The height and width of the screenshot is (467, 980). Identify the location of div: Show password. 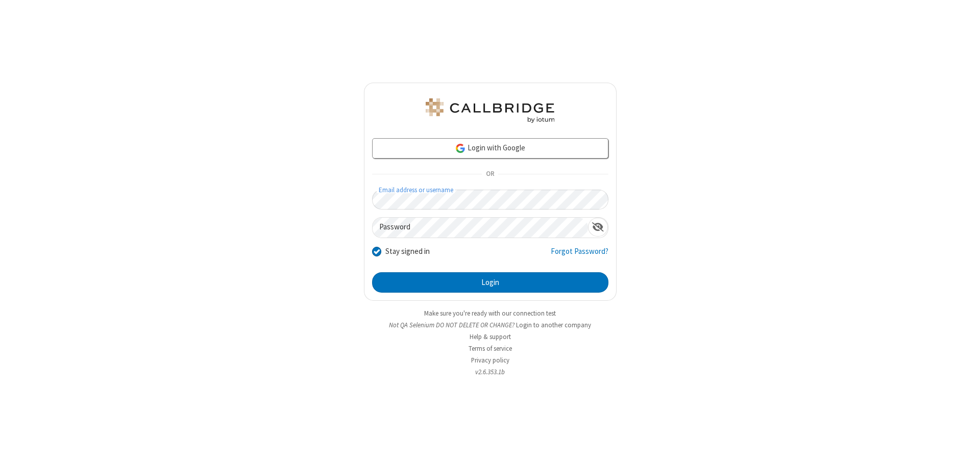
(598, 227).